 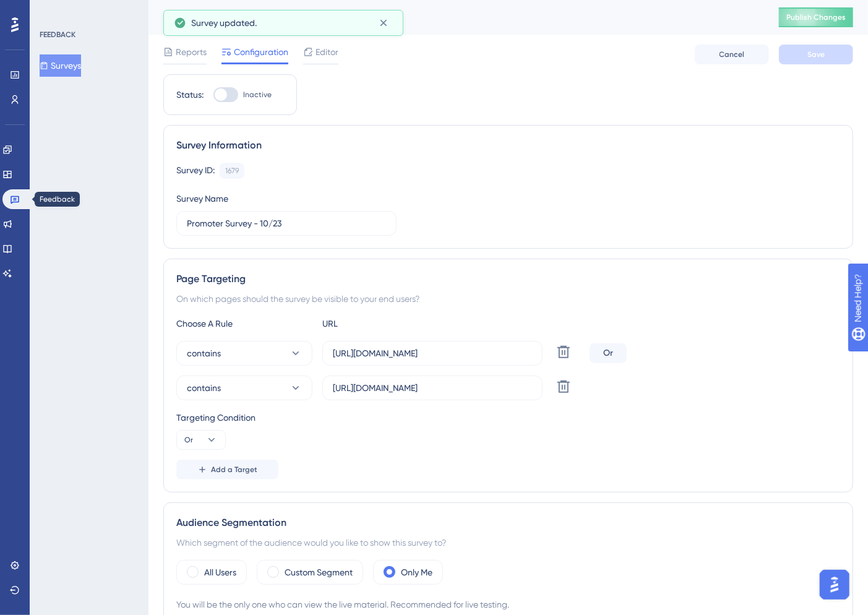 What do you see at coordinates (508, 604) in the screenshot?
I see `div: You will be the only one who can view the live material. Recommended for live testing.` at bounding box center [508, 604].